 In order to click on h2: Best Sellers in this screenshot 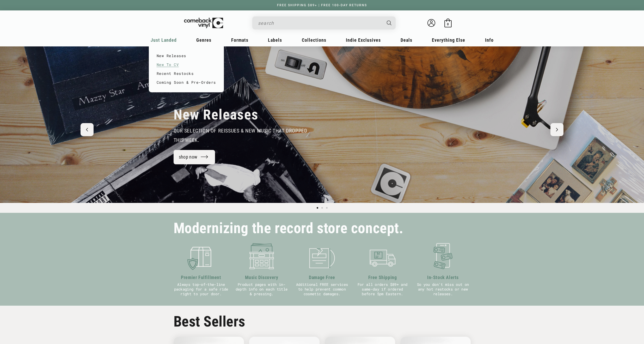, I will do `click(322, 322)`.